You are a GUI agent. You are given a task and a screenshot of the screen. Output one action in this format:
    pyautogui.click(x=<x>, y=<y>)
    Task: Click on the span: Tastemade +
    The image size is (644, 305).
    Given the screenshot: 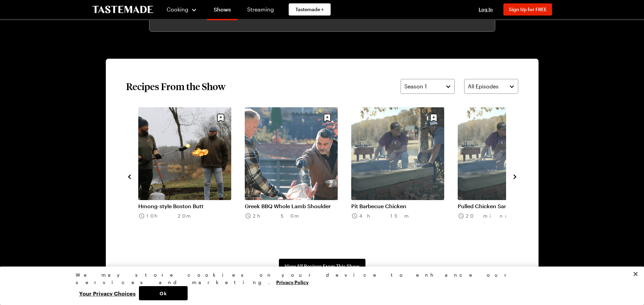 What is the action you would take?
    pyautogui.click(x=310, y=9)
    